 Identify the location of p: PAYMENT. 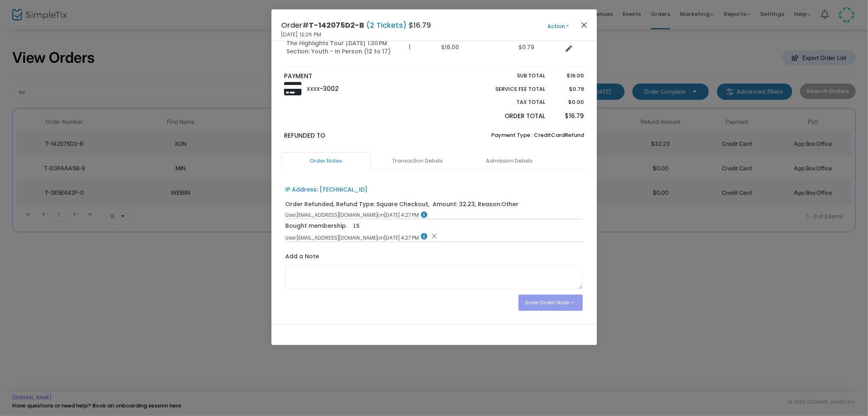
(357, 76).